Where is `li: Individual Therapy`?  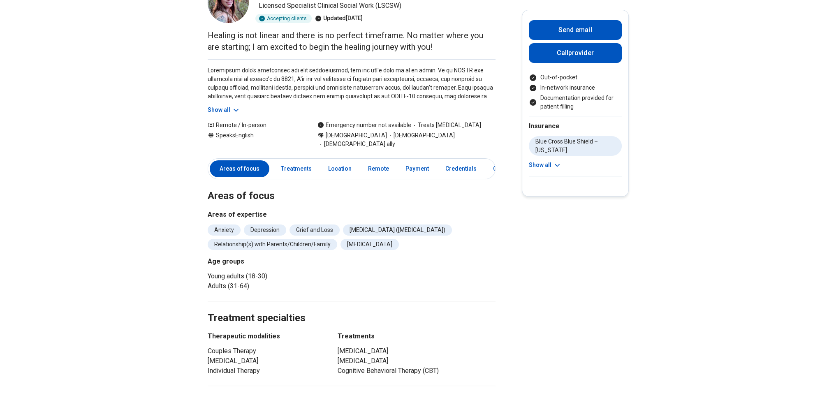
li: Individual Therapy is located at coordinates (265, 371).